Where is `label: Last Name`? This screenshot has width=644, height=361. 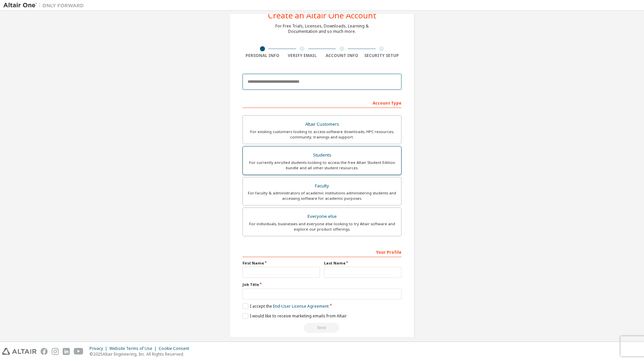
label: Last Name is located at coordinates (363, 263).